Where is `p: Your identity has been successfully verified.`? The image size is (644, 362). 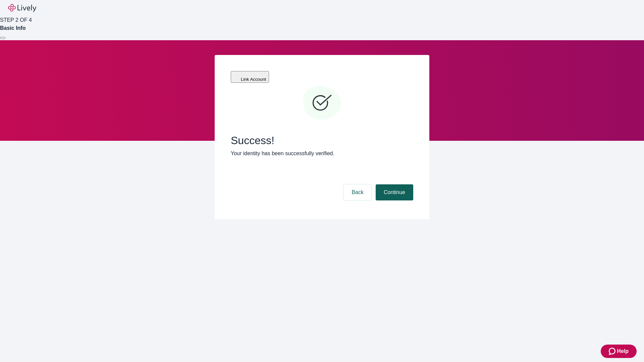
p: Your identity has been successfully verified. is located at coordinates (322, 154).